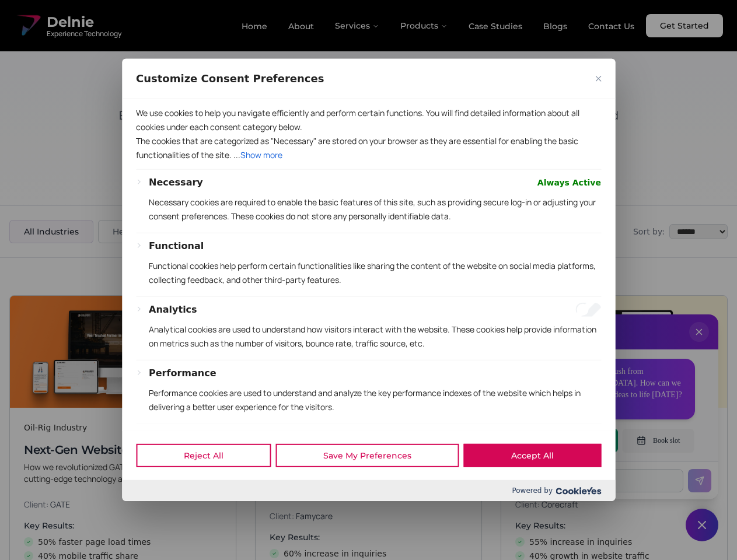 The image size is (737, 560). Describe the element at coordinates (375, 336) in the screenshot. I see `p: Analytical cookies are used to understand how visitors interact with the website. These cookies h...` at that location.